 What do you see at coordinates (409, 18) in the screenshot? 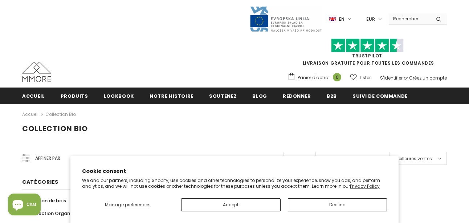
I see `input: Search Site` at bounding box center [409, 18].